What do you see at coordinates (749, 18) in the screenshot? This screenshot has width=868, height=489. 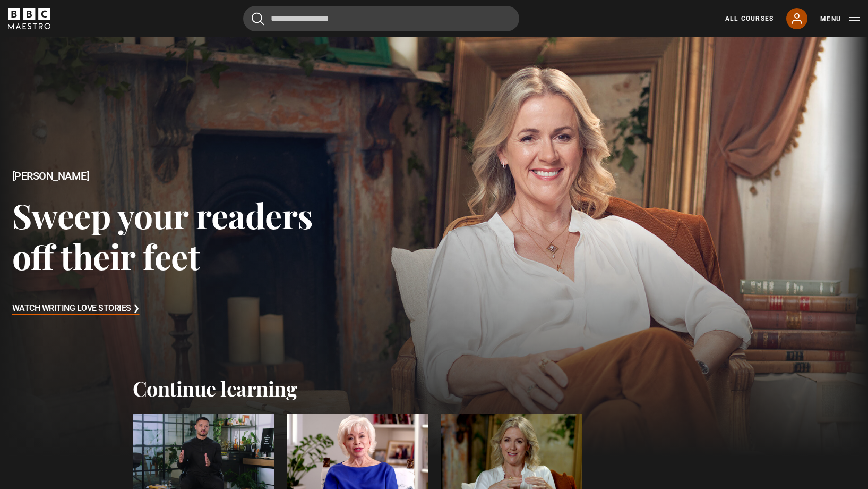 I see `a: All Courses` at bounding box center [749, 18].